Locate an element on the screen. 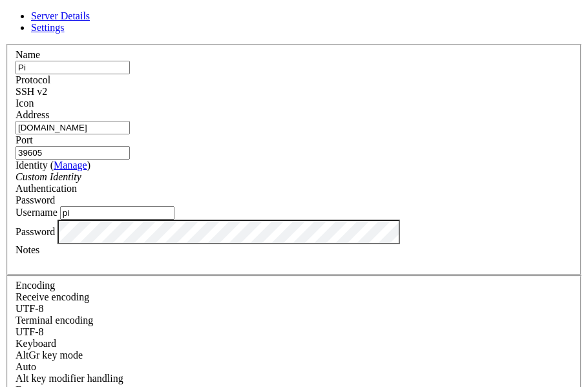 This screenshot has height=387, width=588. input: Port Number is located at coordinates (73, 152).